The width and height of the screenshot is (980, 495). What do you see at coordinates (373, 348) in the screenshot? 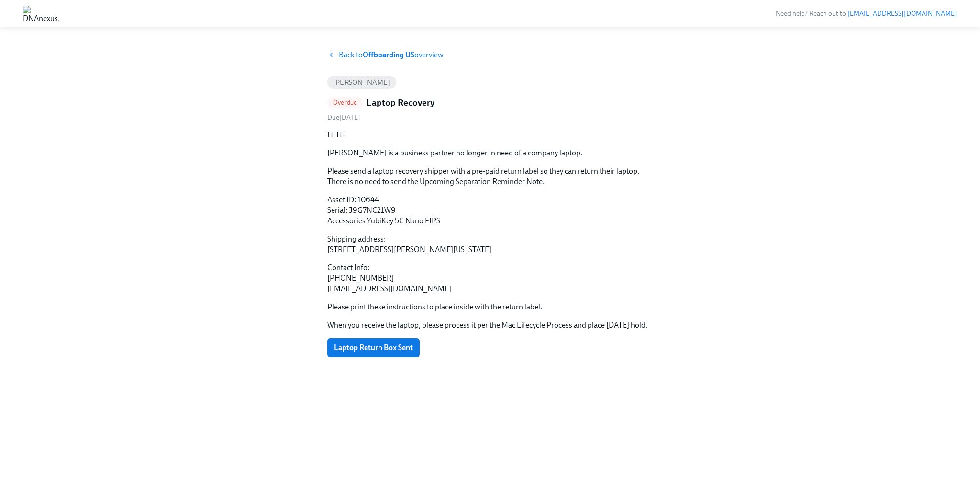
I see `span: Laptop Return Box Sent` at bounding box center [373, 348].